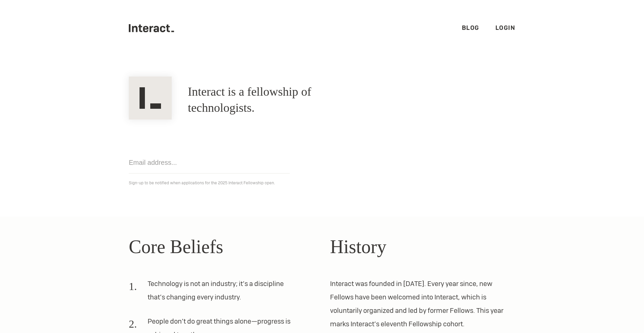  What do you see at coordinates (209, 162) in the screenshot?
I see `input: Email address...` at bounding box center [209, 162].